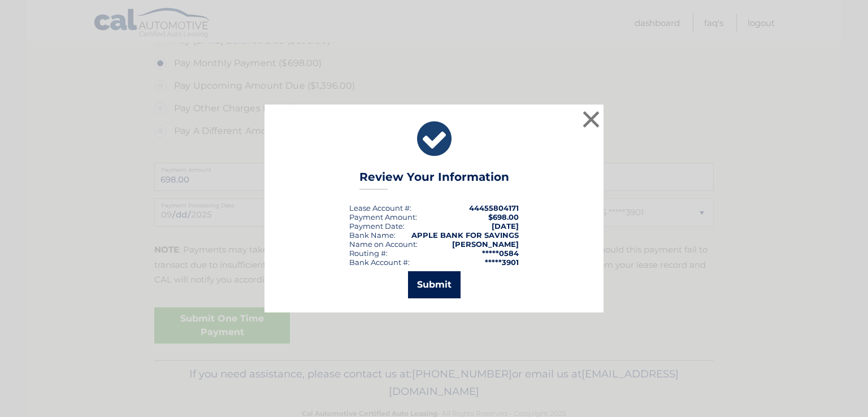 This screenshot has width=868, height=417. I want to click on button: Submit, so click(434, 285).